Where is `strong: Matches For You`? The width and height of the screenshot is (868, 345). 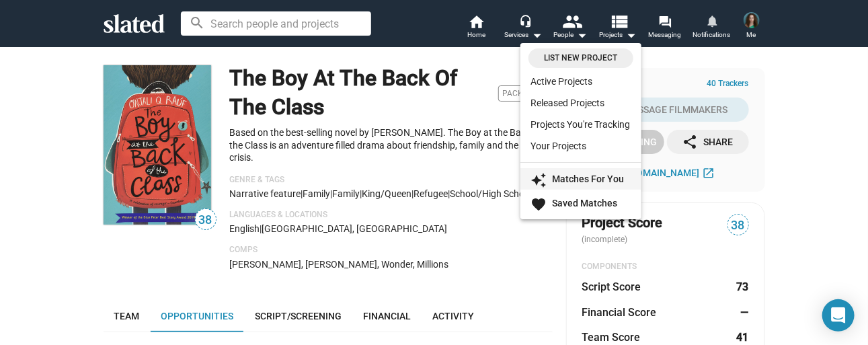
strong: Matches For You is located at coordinates (588, 179).